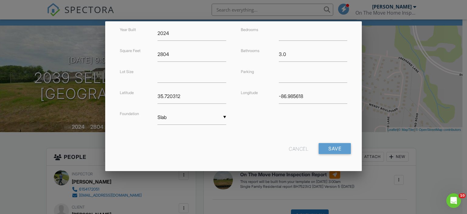  Describe the element at coordinates (249, 29) in the screenshot. I see `label: Bedrooms` at that location.